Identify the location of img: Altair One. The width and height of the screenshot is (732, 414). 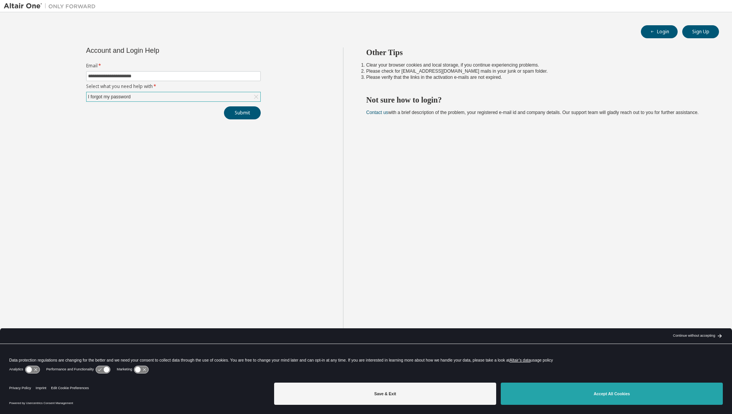
(52, 6).